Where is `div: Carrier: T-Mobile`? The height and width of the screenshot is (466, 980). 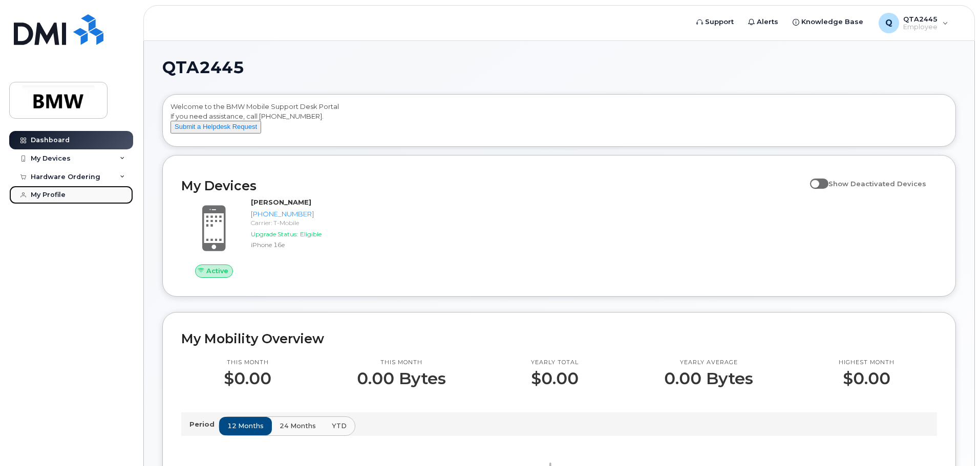
div: Carrier: T-Mobile is located at coordinates (303, 223).